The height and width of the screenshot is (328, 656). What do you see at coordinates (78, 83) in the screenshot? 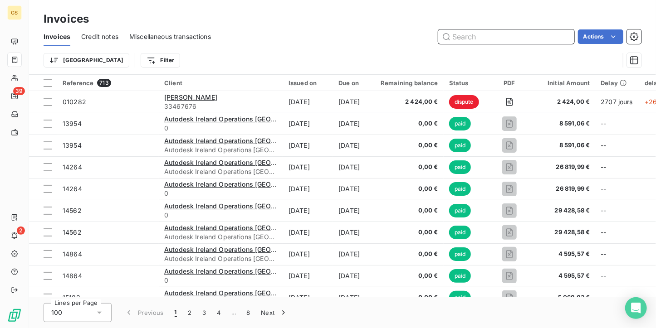
I see `span: Reference` at bounding box center [78, 83].